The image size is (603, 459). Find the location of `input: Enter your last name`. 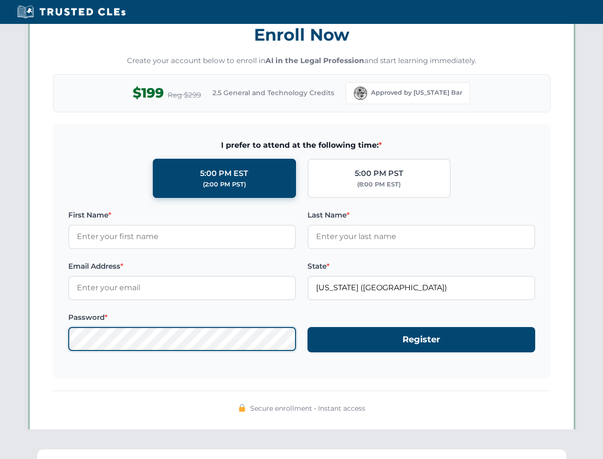

input: Enter your last name is located at coordinates (421, 236).